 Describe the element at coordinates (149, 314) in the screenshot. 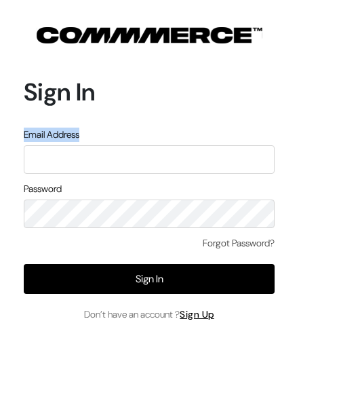

I see `span: Don’t have an account ?` at that location.